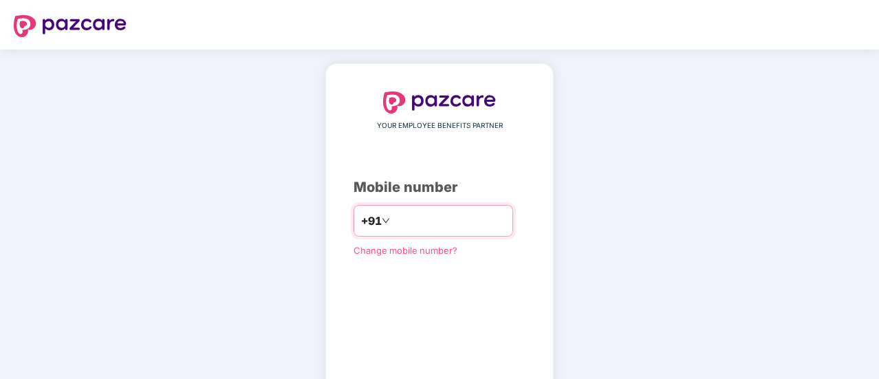 Image resolution: width=879 pixels, height=379 pixels. What do you see at coordinates (371, 221) in the screenshot?
I see `span: +91` at bounding box center [371, 221].